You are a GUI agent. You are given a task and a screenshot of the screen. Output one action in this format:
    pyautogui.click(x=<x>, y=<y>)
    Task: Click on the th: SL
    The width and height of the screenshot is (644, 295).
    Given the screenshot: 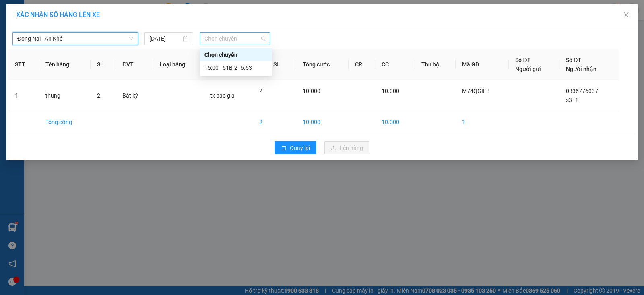 What is the action you would take?
    pyautogui.click(x=103, y=64)
    